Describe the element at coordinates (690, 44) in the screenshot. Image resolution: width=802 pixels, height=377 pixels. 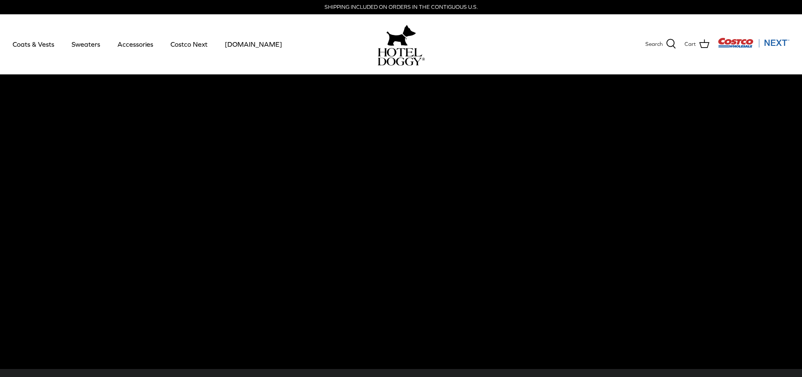
I see `span: Cart` at that location.